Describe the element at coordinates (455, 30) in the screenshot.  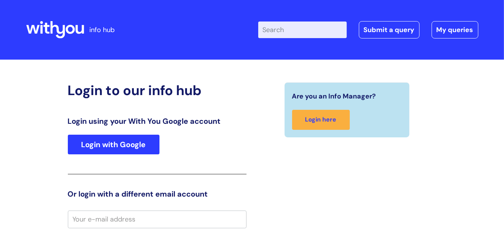
I see `a: My queries` at that location.